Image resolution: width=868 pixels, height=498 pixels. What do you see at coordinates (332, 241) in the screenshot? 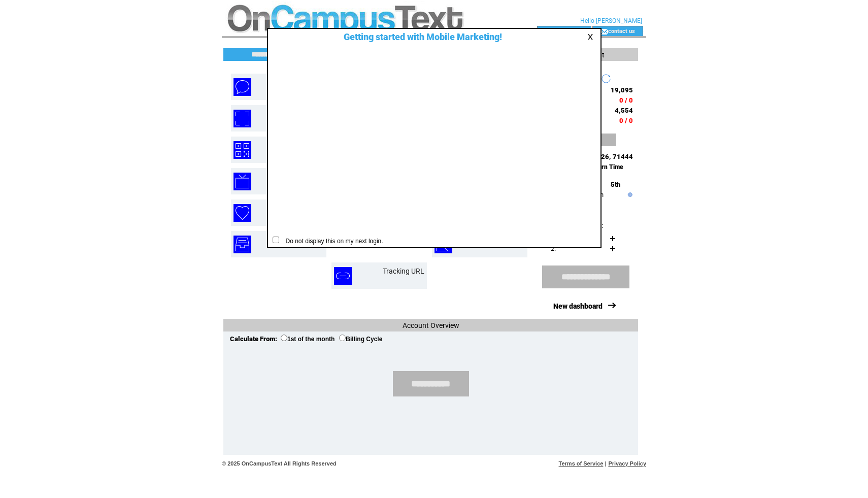
I see `span: Do not display this on my next login.` at bounding box center [332, 241].